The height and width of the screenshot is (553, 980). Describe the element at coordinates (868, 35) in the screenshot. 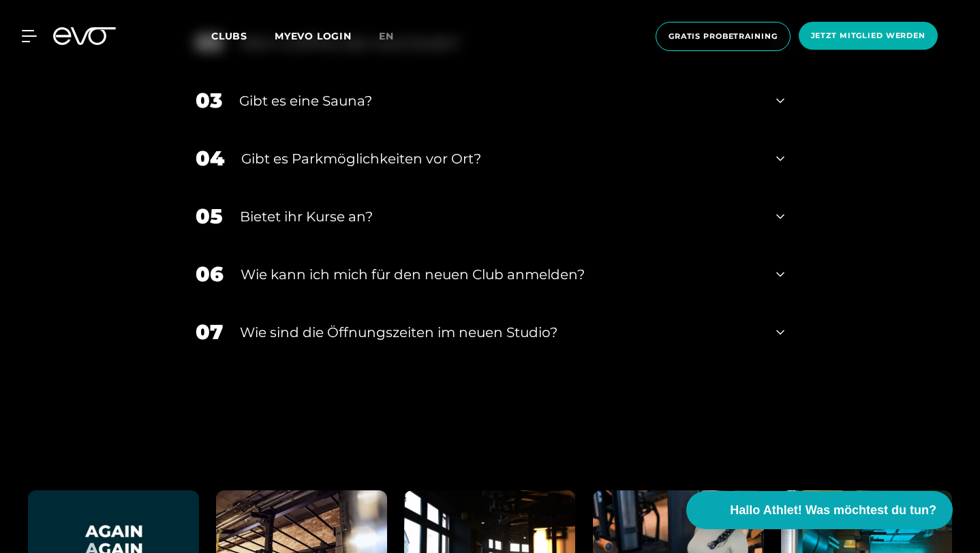

I see `span: Jetzt Mitglied werden` at that location.